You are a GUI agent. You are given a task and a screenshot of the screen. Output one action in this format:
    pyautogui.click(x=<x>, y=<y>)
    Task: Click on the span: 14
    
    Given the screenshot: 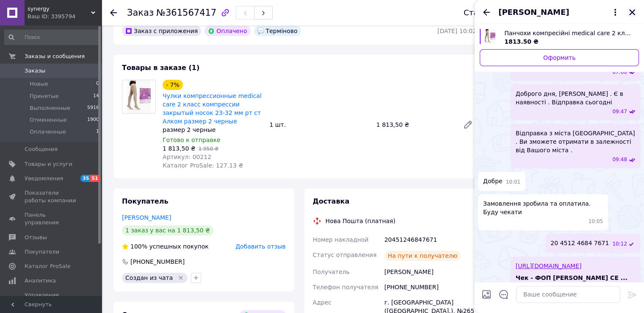 What is the action you would take?
    pyautogui.click(x=96, y=96)
    